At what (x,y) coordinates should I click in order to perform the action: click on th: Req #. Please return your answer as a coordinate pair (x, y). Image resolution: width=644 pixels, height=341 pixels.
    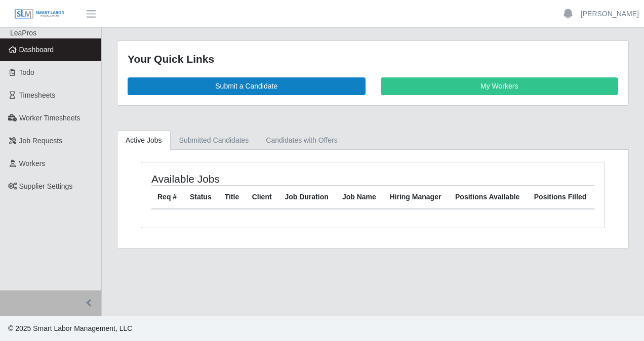
    Looking at the image, I should click on (167, 197).